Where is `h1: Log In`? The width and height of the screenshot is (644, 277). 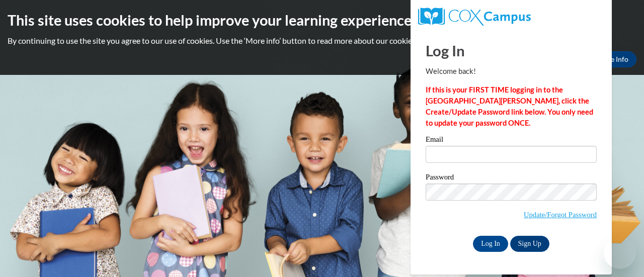 h1: Log In is located at coordinates (511, 51).